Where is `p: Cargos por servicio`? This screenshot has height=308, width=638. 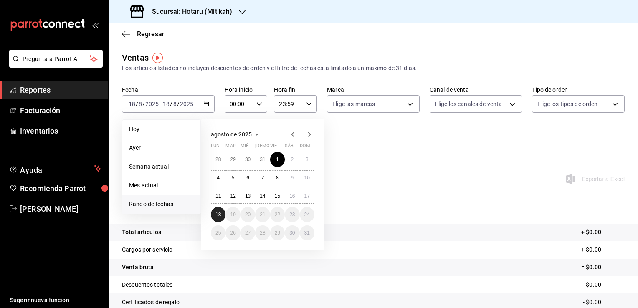
p: Cargos por servicio is located at coordinates (147, 250).